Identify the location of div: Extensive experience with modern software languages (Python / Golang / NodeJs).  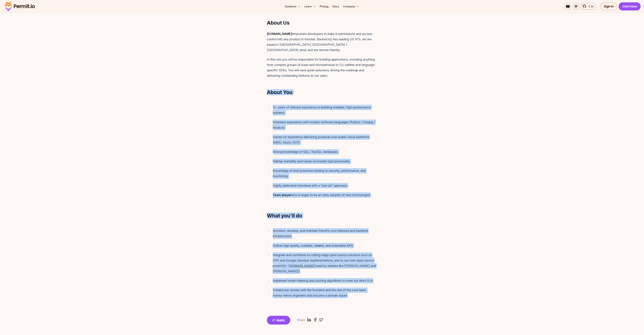
(325, 125).